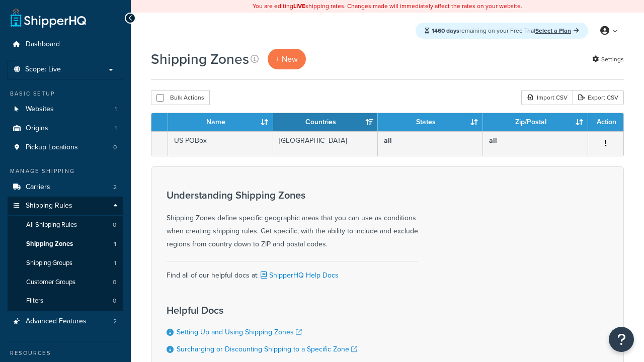  Describe the element at coordinates (445, 31) in the screenshot. I see `strong: 1460 days` at that location.